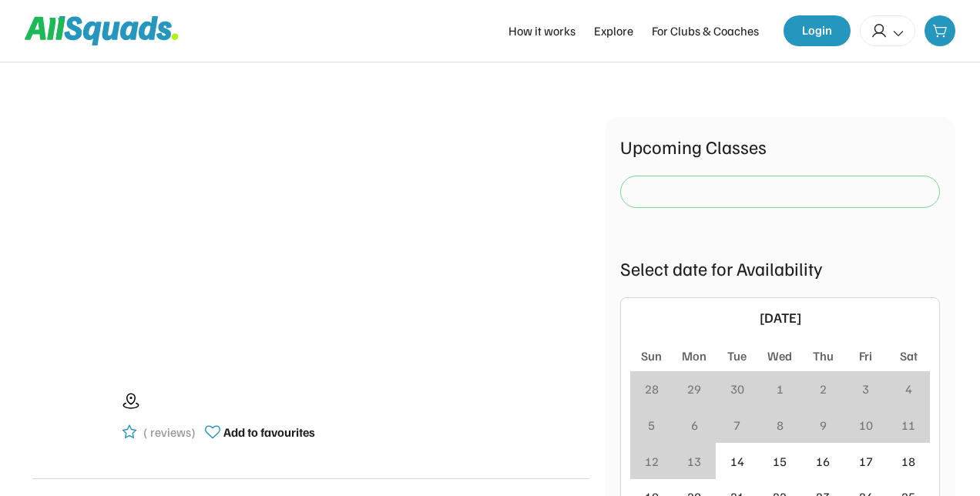 The height and width of the screenshot is (496, 980). Describe the element at coordinates (268, 432) in the screenshot. I see `div: Add to favourites` at that location.